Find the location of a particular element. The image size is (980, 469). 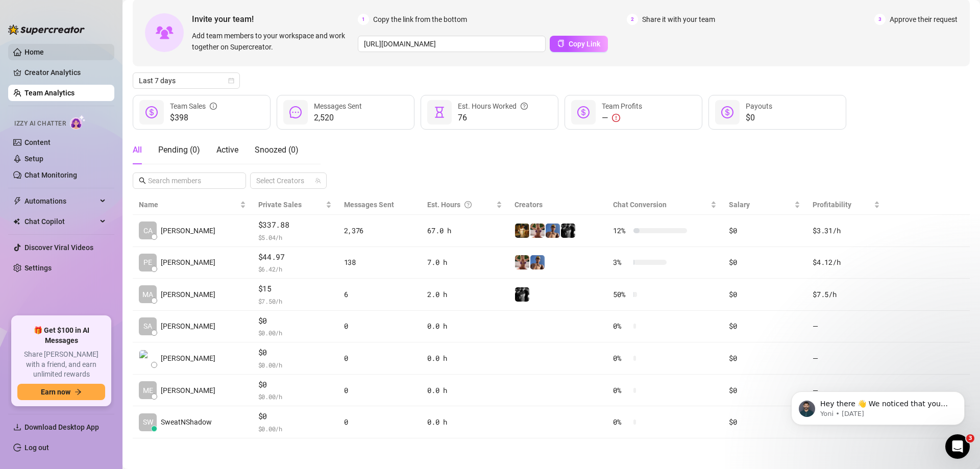

span: CA is located at coordinates (148, 230).